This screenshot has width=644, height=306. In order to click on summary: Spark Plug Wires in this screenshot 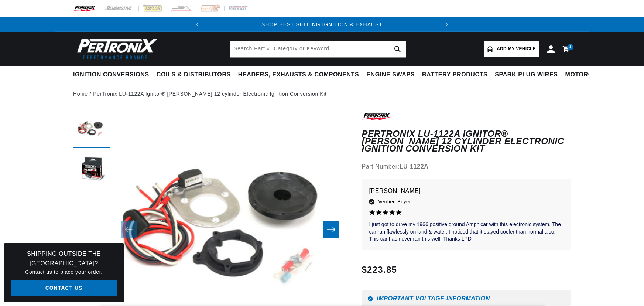, I will do `click(526, 74)`.